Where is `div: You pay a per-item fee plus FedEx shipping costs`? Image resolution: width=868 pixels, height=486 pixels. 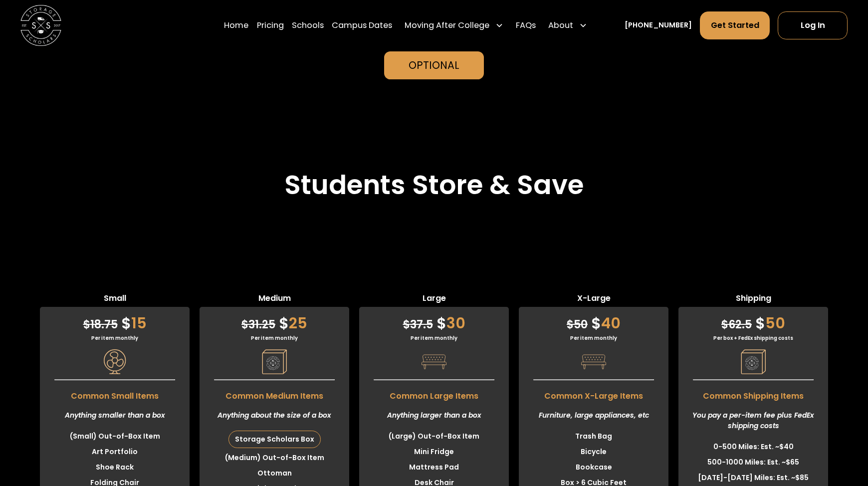
div: You pay a per-item fee plus FedEx shipping costs is located at coordinates (753, 420).